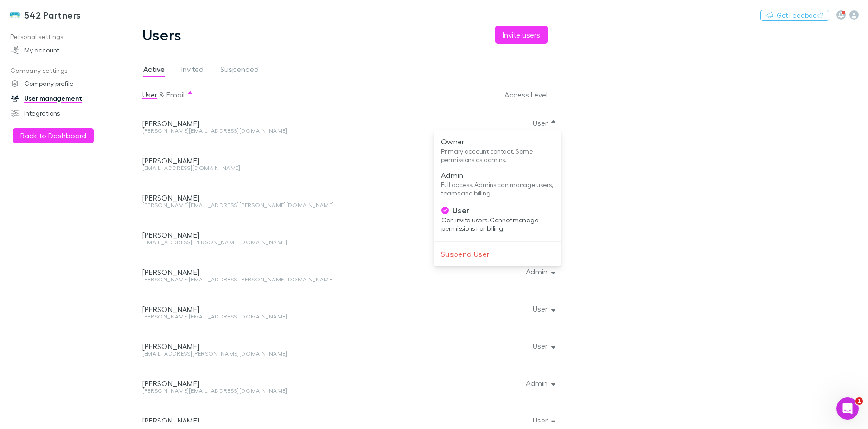  Describe the element at coordinates (497, 189) in the screenshot. I see `p: Full access. Admins can manage users, teams and billing.` at that location.